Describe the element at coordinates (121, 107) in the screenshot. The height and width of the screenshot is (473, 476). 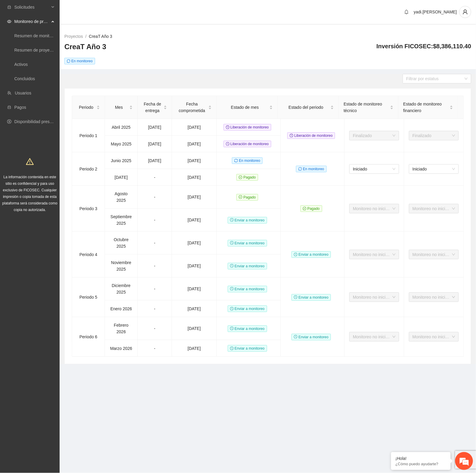
I see `th: Mes` at that location.